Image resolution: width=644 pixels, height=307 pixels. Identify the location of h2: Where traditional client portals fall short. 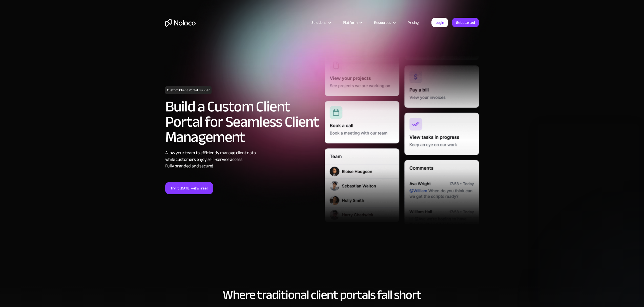
(322, 295).